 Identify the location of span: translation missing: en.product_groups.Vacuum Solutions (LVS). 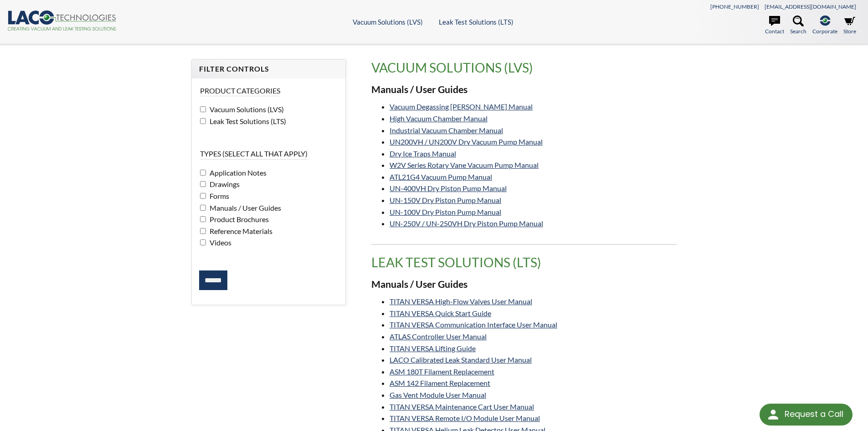
(452, 68).